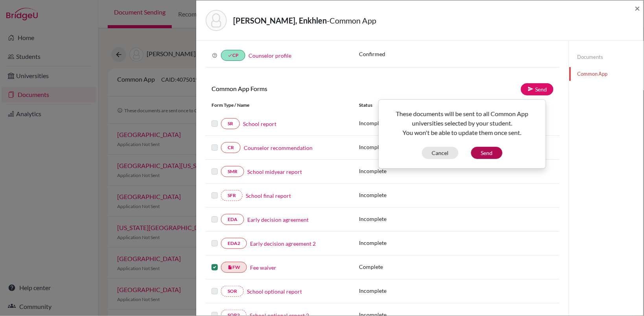 The width and height of the screenshot is (644, 316). What do you see at coordinates (233, 172) in the screenshot?
I see `a: SMR` at bounding box center [233, 172].